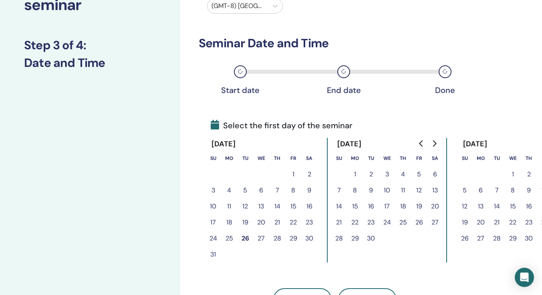 The height and width of the screenshot is (295, 542). Describe the element at coordinates (525, 277) in the screenshot. I see `div: Open Intercom Messenger` at that location.